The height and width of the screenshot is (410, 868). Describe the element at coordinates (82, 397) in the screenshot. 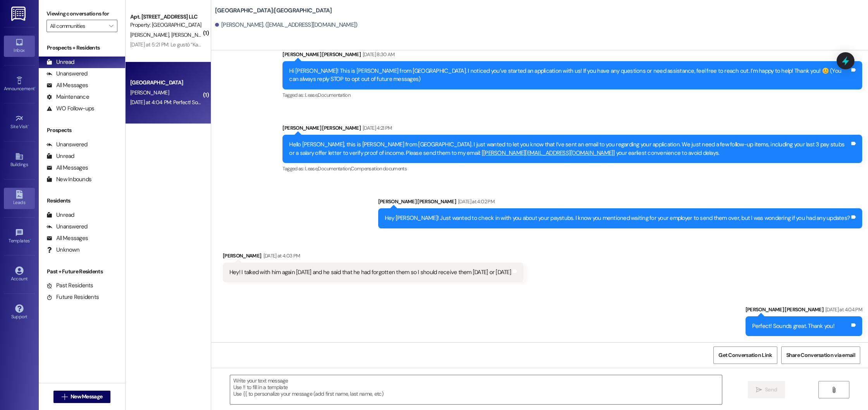

I see `button: New Message` at that location.